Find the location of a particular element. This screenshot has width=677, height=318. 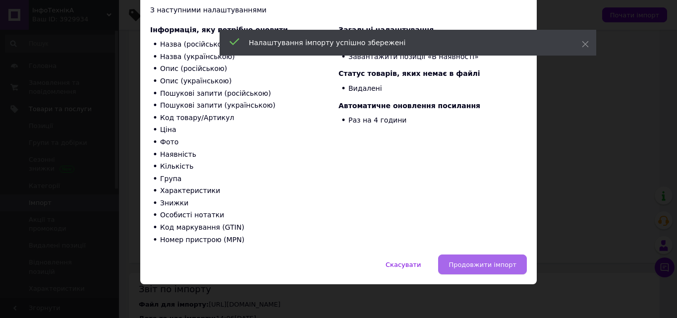

div: Налаштування імпорту успішно збережені is located at coordinates (403, 43).